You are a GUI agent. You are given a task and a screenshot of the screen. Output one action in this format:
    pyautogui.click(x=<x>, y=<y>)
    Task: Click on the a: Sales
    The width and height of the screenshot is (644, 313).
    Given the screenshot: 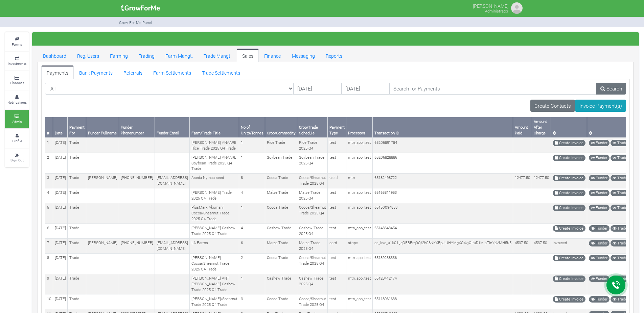 What is the action you would take?
    pyautogui.click(x=247, y=56)
    